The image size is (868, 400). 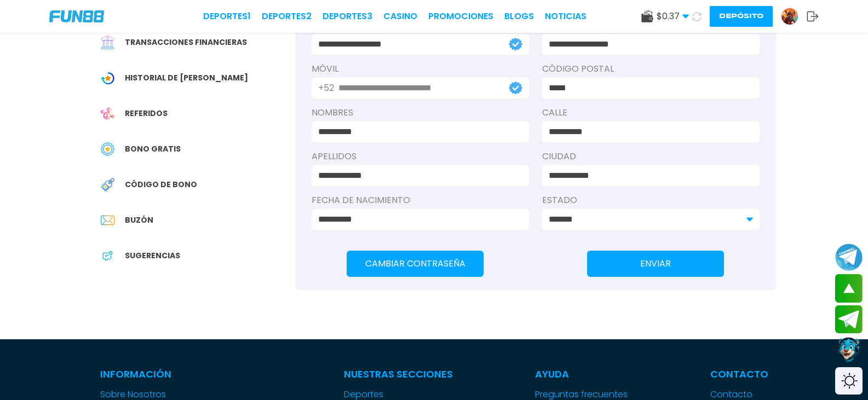 What do you see at coordinates (741, 16) in the screenshot?
I see `button: Depósito` at bounding box center [741, 16].